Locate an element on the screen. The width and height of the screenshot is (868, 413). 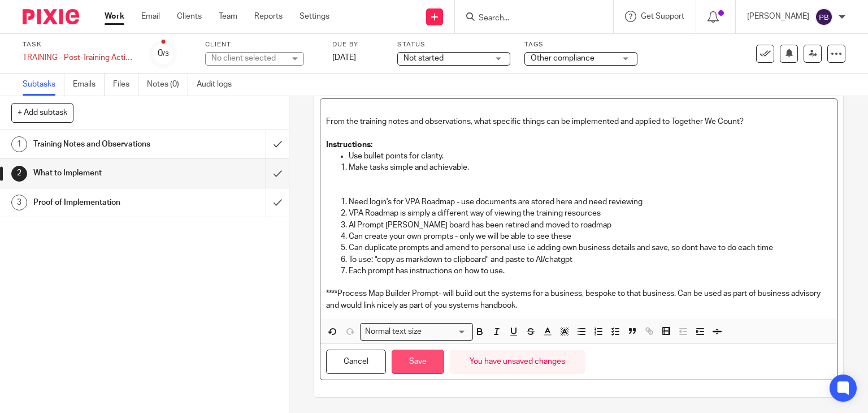
div: Search for option is located at coordinates (417, 332).